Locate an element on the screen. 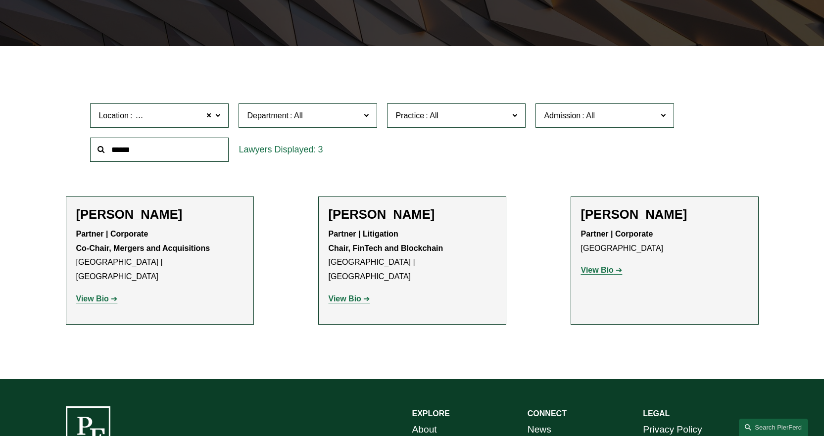 This screenshot has height=436, width=824. strong: EXPLORE is located at coordinates (431, 413).